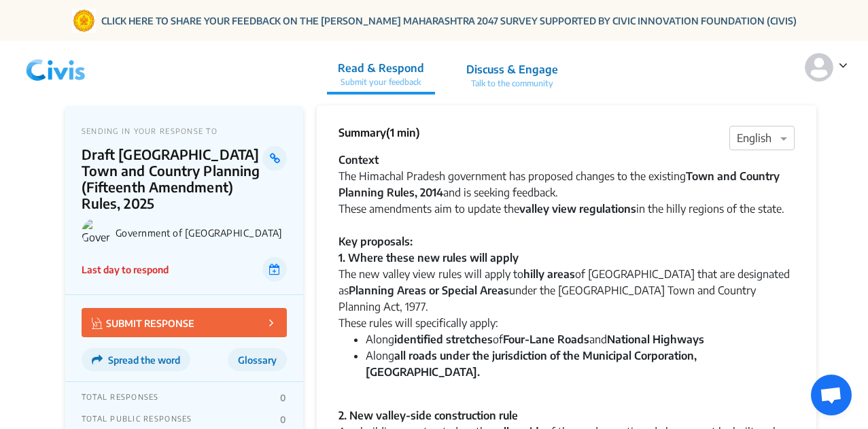 This screenshot has width=868, height=429. Describe the element at coordinates (381, 82) in the screenshot. I see `p: Submit your feedback` at that location.